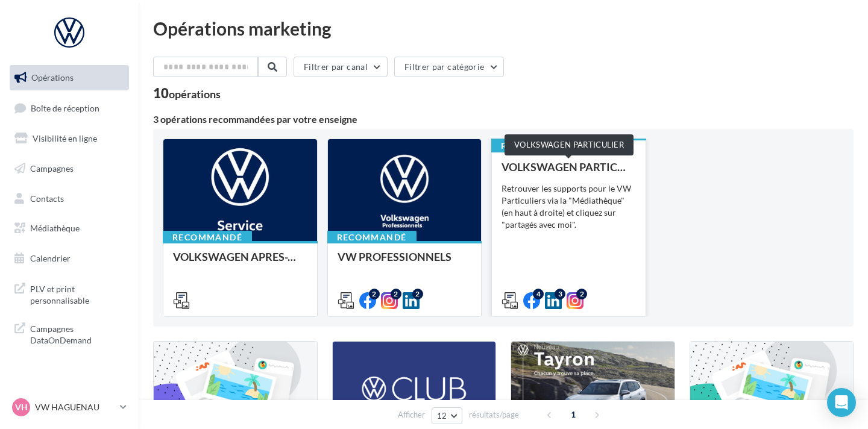  What do you see at coordinates (187, 94) in the screenshot?
I see `div: 10` at bounding box center [187, 94].